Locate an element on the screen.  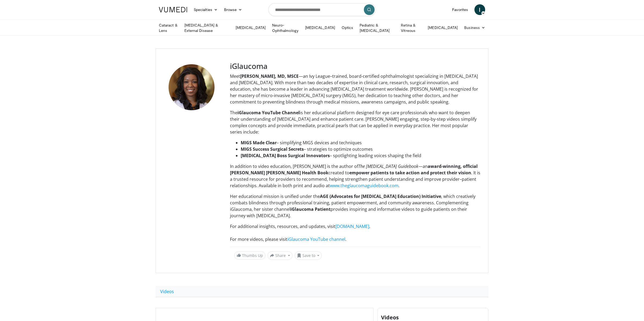
strong: iGlaucoma Patient is located at coordinates (310, 209).